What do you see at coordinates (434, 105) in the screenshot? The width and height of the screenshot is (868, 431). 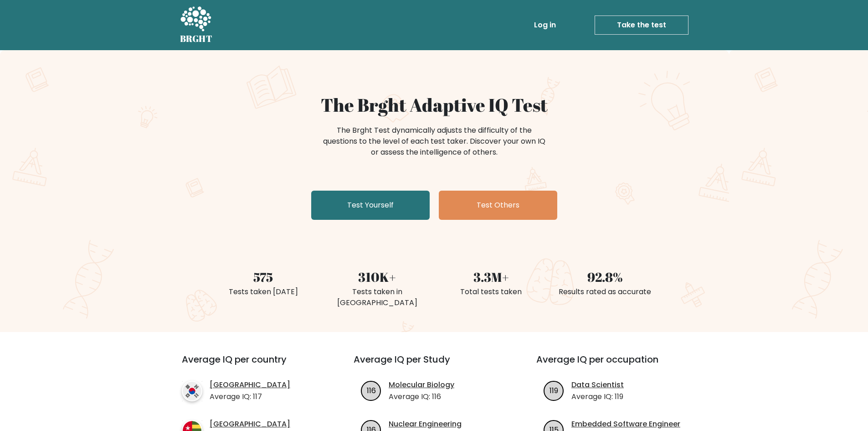 I see `h1: The Brght Adaptive IQ Test` at bounding box center [434, 105].